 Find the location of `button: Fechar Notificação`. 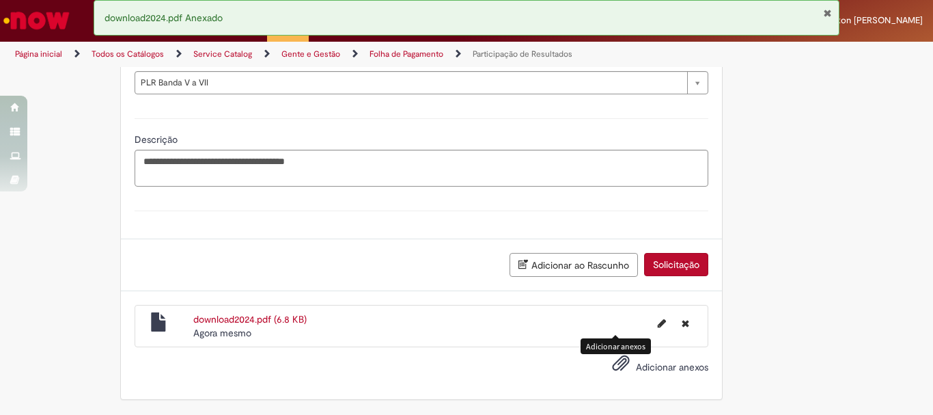

button: Fechar Notificação is located at coordinates (827, 13).